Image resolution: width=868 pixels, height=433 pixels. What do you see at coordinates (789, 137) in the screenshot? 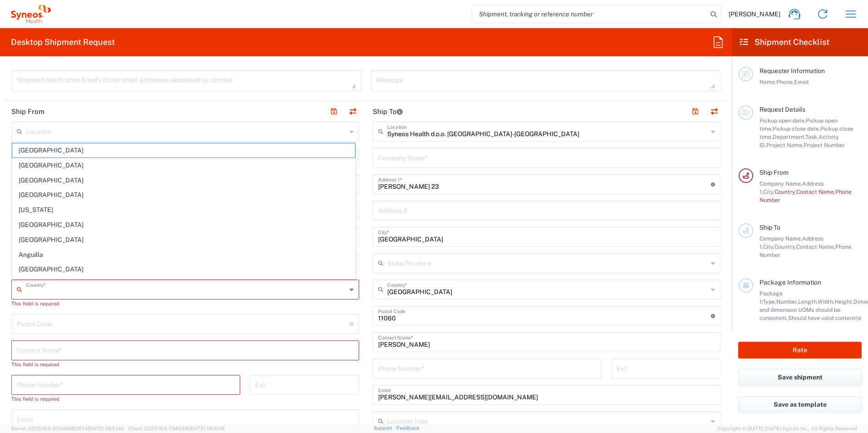
I see `span: Department,` at bounding box center [789, 137].